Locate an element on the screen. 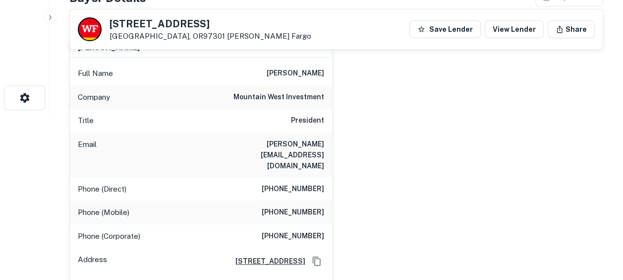  p: Phone (Direct) is located at coordinates (102, 189).